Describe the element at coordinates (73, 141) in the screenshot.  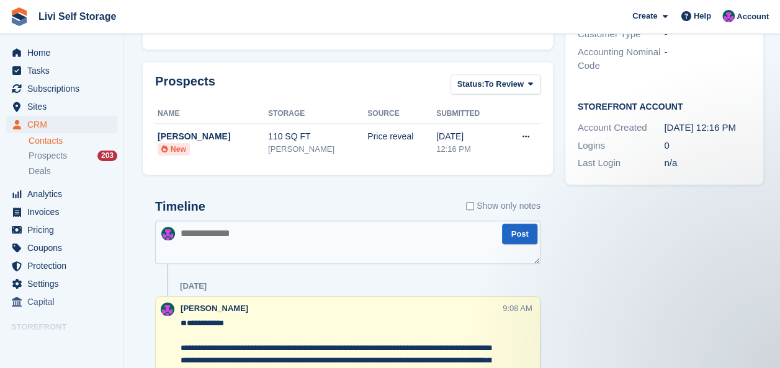
I see `a: Contacts` at that location.